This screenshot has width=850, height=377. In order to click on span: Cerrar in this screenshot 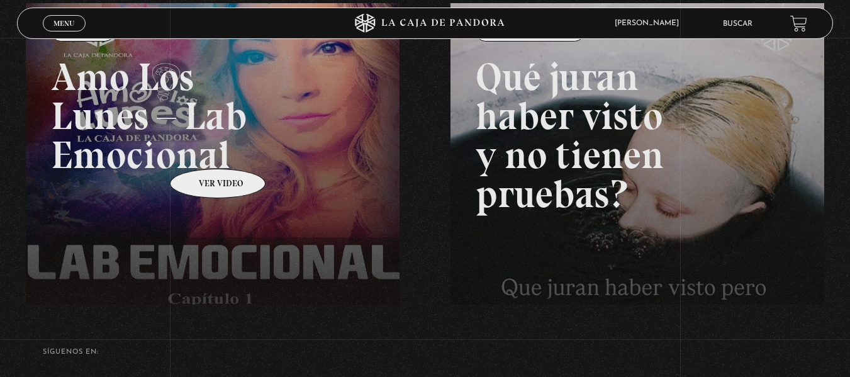, I will do `click(64, 35)`.